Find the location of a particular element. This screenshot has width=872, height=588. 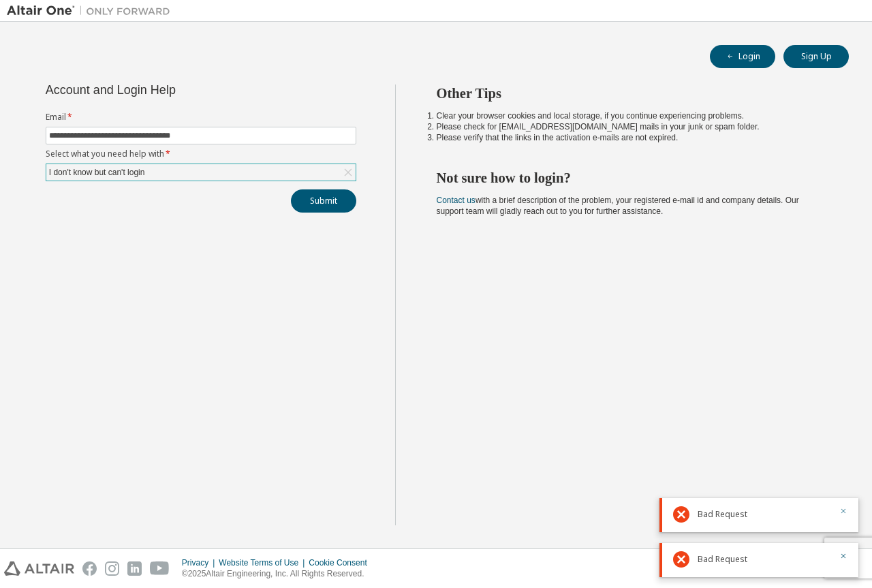

span: with a brief description of the problem, your registered e-mail id and company details. Our suppo... is located at coordinates (618, 206).